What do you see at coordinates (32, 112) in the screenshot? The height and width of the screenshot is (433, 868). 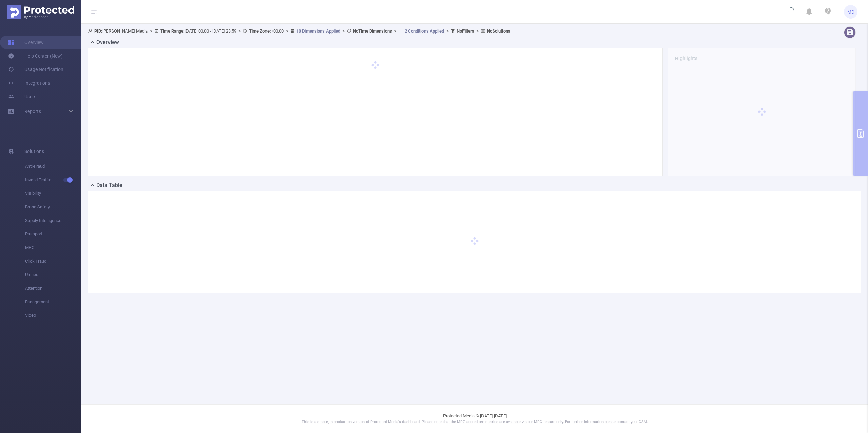 I see `a: Reports` at bounding box center [32, 112].